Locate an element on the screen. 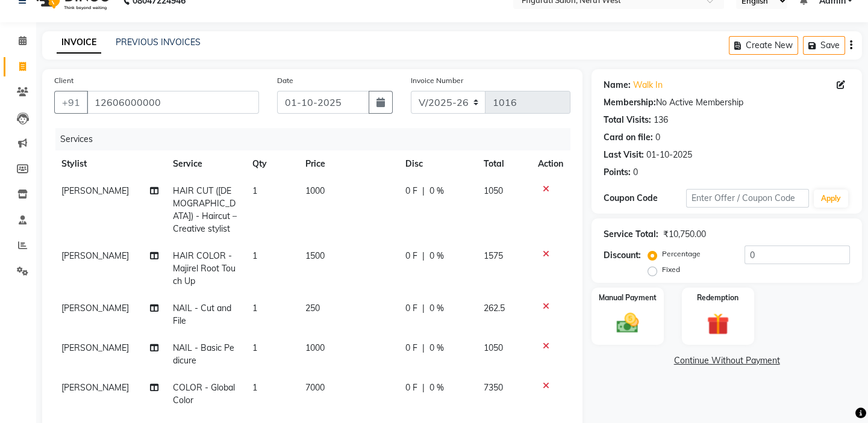  label: Date is located at coordinates (285, 81).